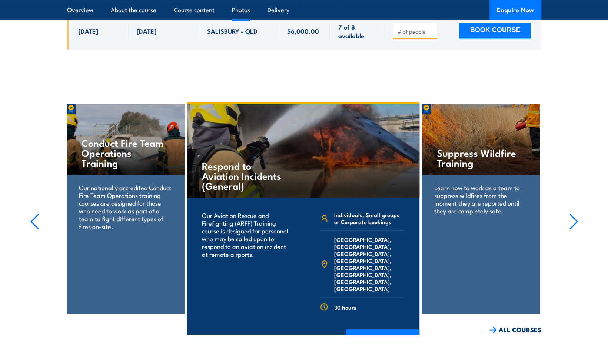 The image size is (608, 364). I want to click on span: 30 hours, so click(345, 307).